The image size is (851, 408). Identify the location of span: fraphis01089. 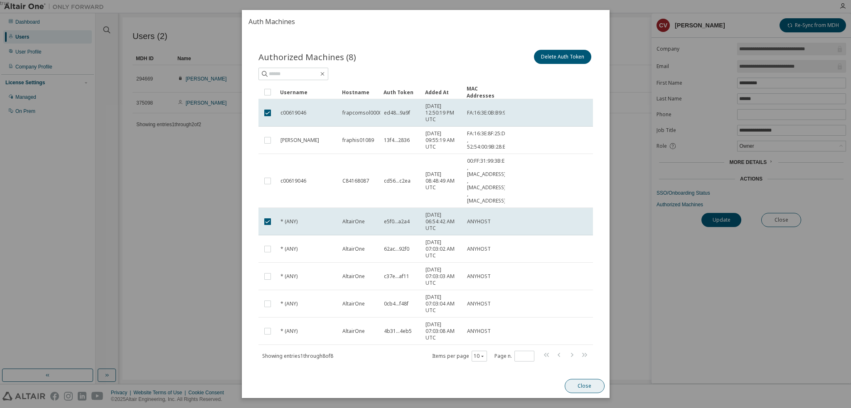
(358, 140).